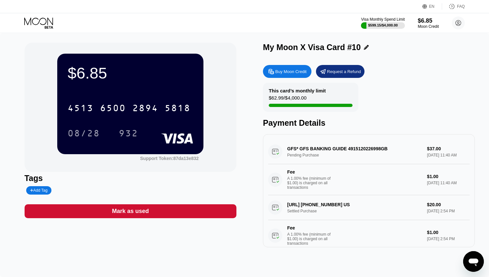 The height and width of the screenshot is (277, 489). What do you see at coordinates (312, 47) in the screenshot?
I see `div: My Moon X Visa Card #10` at bounding box center [312, 47].